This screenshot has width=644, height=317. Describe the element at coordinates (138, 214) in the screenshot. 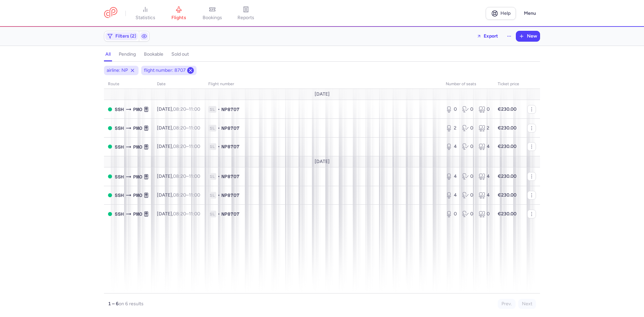

I see `span: PMO` at that location.